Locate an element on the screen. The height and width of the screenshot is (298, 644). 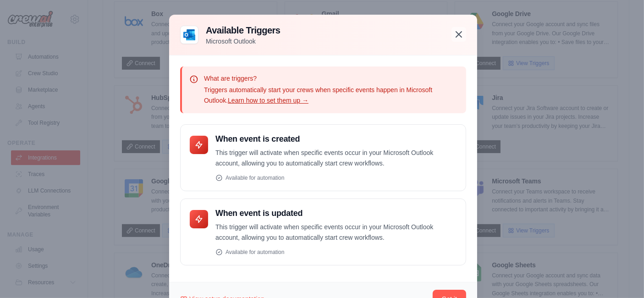
p: Microsoft Outlook is located at coordinates (244, 41).